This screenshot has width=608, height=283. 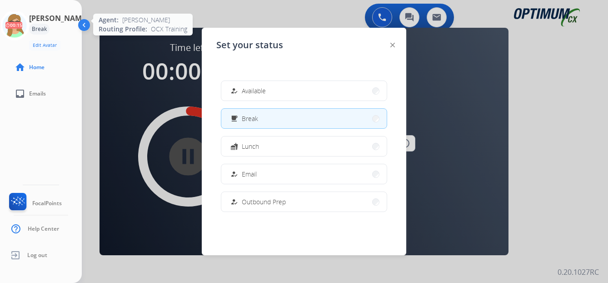 I want to click on span: Lunch, so click(x=251, y=146).